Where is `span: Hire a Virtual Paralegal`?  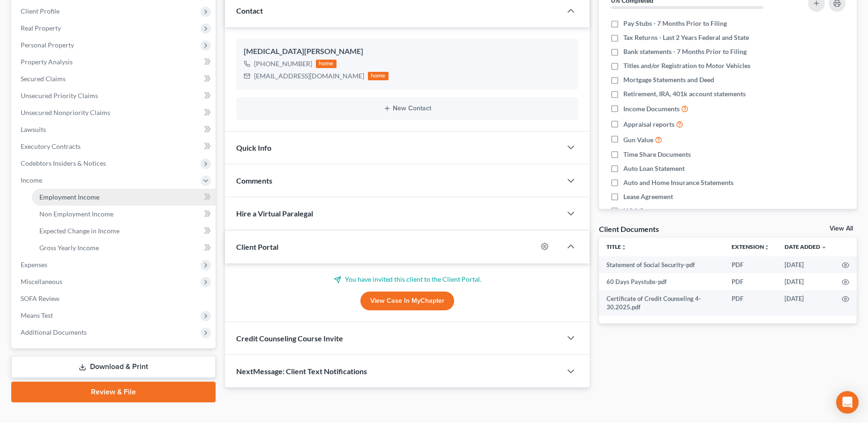
span: Hire a Virtual Paralegal is located at coordinates (274, 213).